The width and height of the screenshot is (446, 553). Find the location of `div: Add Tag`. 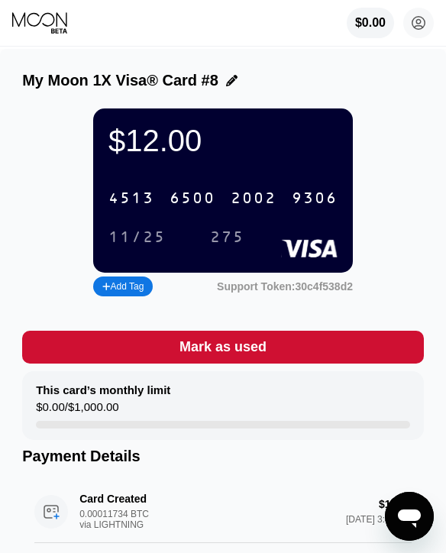

div: Add Tag is located at coordinates (123, 287).